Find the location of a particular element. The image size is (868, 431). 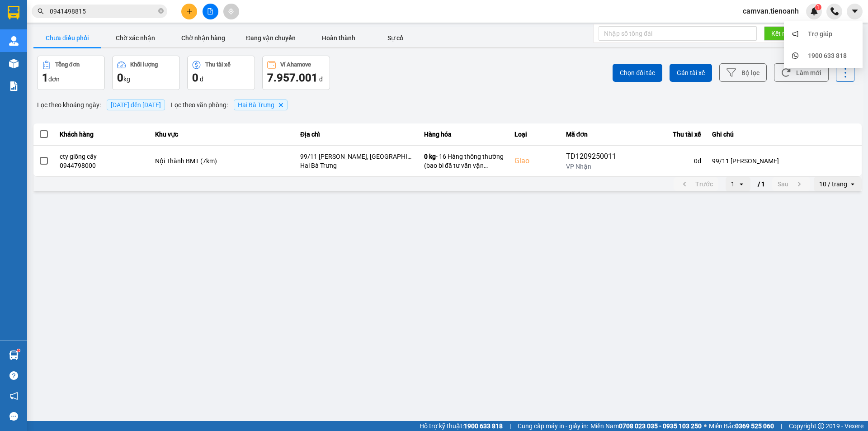

div: VP Nhận is located at coordinates (595, 166).